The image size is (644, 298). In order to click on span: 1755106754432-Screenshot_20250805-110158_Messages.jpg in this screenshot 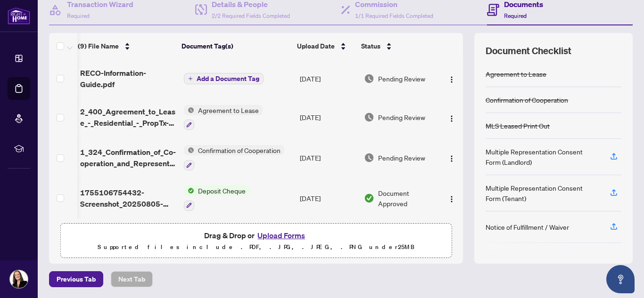, I will do `click(128, 198)`.